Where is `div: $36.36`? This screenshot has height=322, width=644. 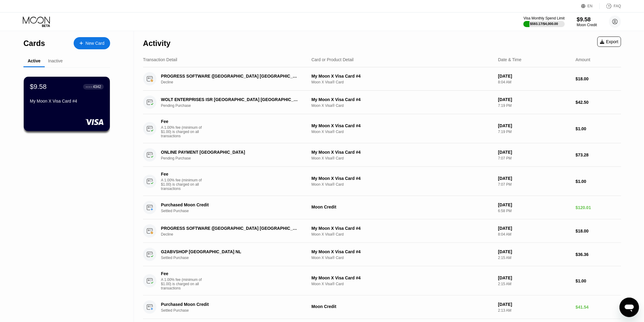 div: $36.36 is located at coordinates (599, 254).